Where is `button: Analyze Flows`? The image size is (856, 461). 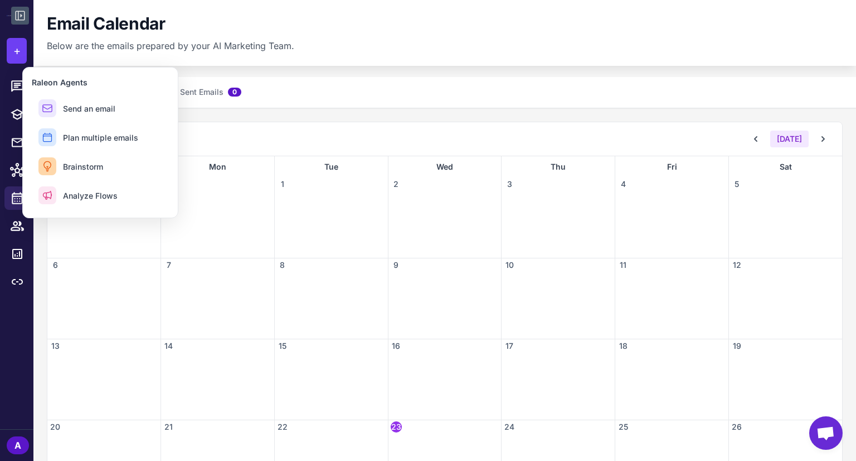 button: Analyze Flows is located at coordinates (100, 195).